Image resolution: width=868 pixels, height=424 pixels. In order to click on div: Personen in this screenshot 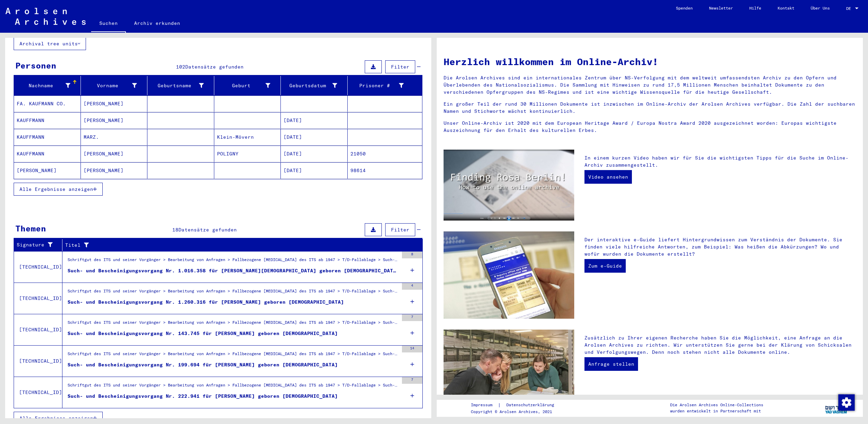, I will do `click(36, 66)`.